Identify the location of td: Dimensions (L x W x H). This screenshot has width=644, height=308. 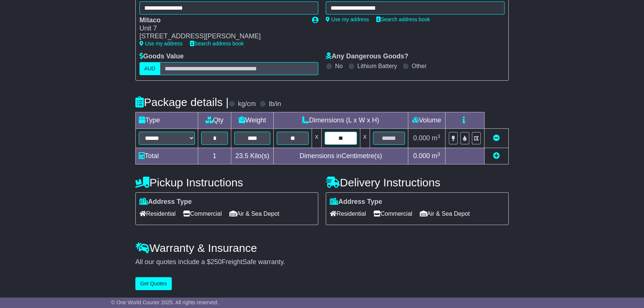
(341, 120).